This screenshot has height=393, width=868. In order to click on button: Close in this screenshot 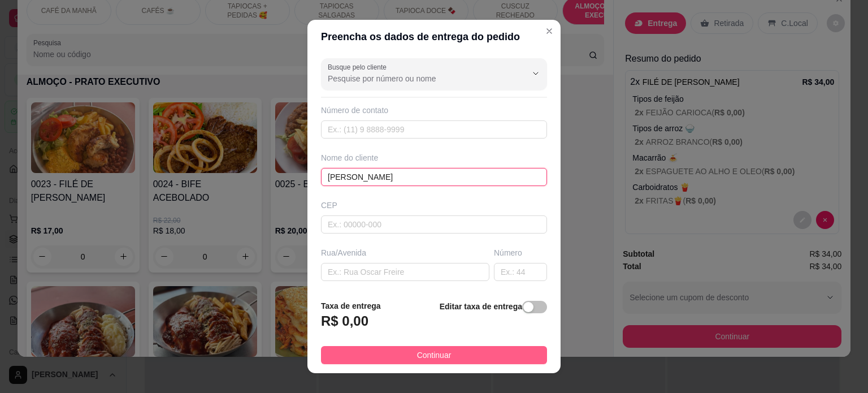, I will do `click(550, 31)`.